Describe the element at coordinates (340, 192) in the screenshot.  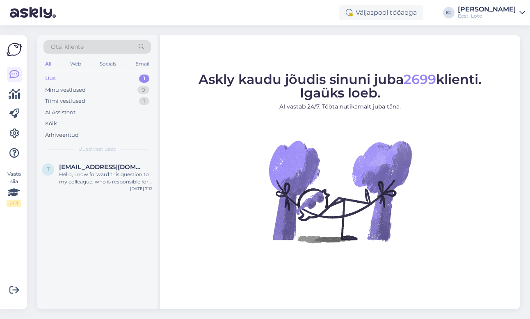
I see `img: No Chat active` at that location.